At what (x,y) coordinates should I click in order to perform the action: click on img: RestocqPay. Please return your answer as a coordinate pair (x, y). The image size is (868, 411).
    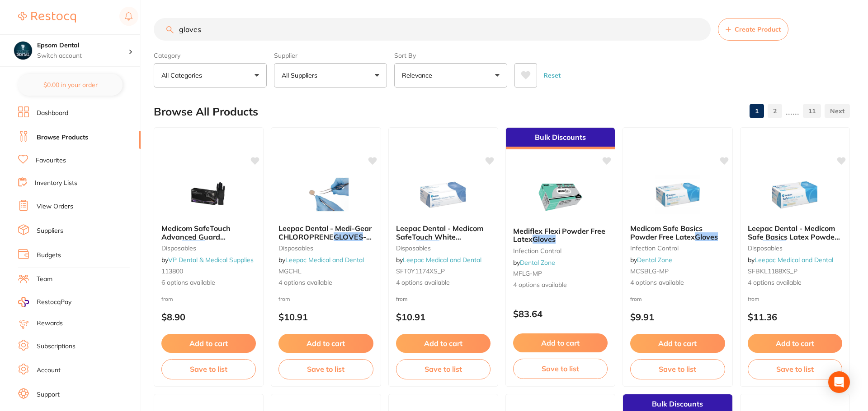
    Looking at the image, I should click on (23, 302).